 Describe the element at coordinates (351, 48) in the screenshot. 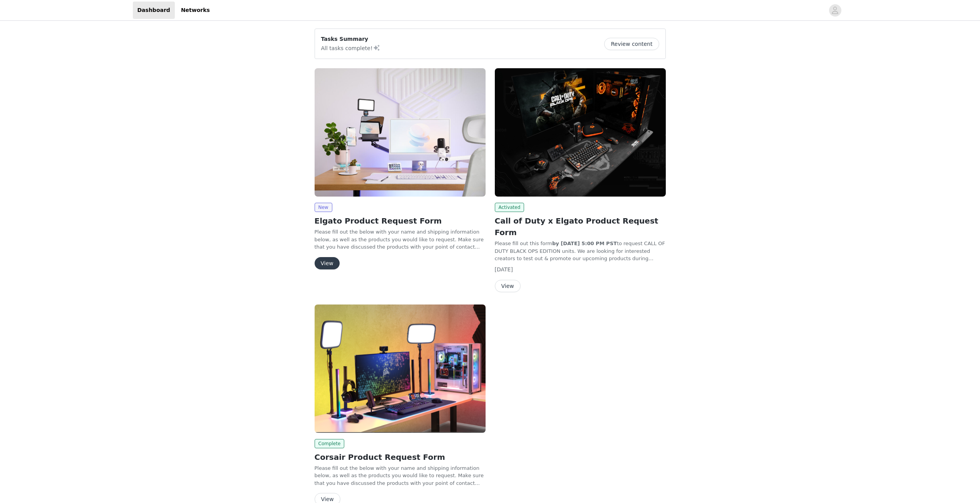

I see `p: All tasks complete!` at that location.